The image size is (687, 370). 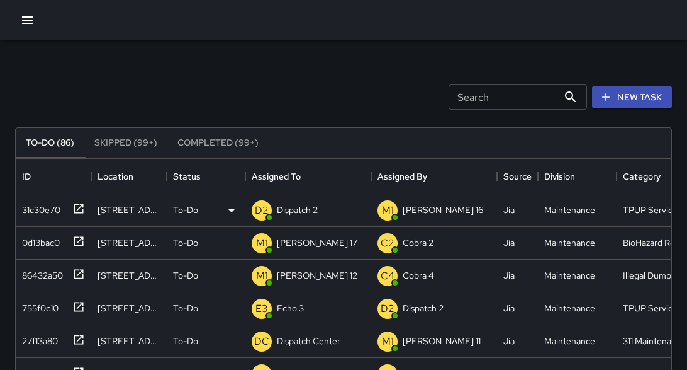 What do you see at coordinates (37, 338) in the screenshot?
I see `div: 27f13a80` at bounding box center [37, 338].